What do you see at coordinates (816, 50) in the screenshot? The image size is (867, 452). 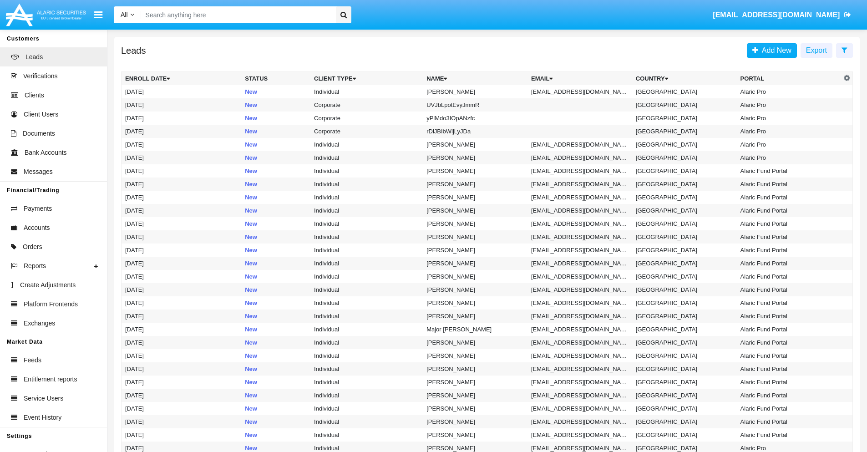 I see `span: Export` at bounding box center [816, 50].